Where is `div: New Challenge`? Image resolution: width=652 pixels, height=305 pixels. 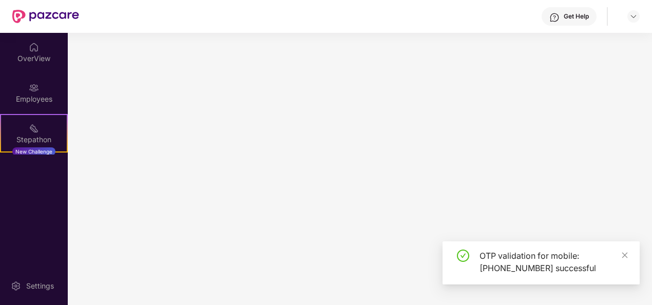
div: New Challenge is located at coordinates (34, 152).